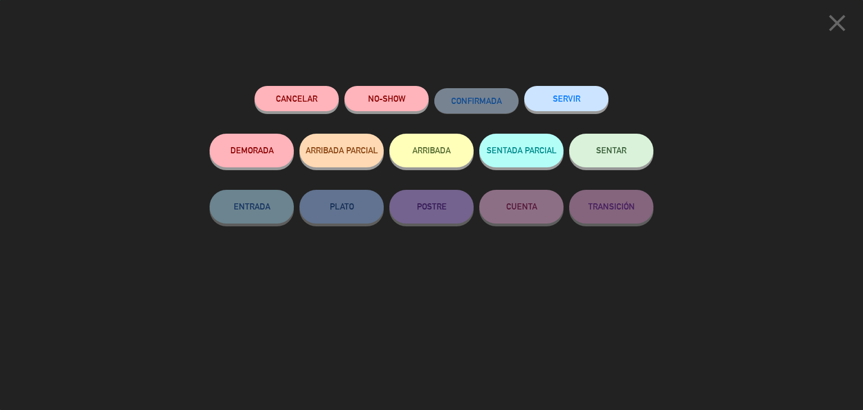  Describe the element at coordinates (342, 207) in the screenshot. I see `button: PLATO` at that location.